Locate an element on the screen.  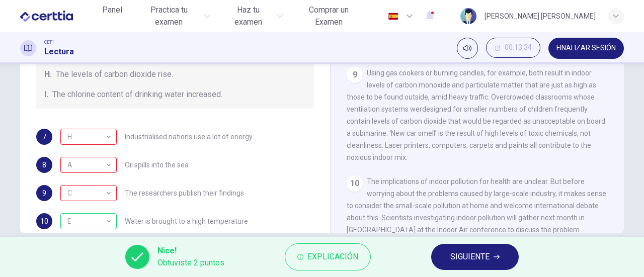
button: Explicación is located at coordinates (328, 256).